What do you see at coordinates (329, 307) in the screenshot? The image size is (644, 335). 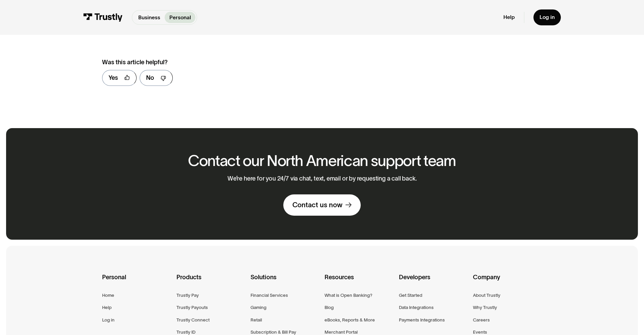 I see `a: Blog` at bounding box center [329, 307].